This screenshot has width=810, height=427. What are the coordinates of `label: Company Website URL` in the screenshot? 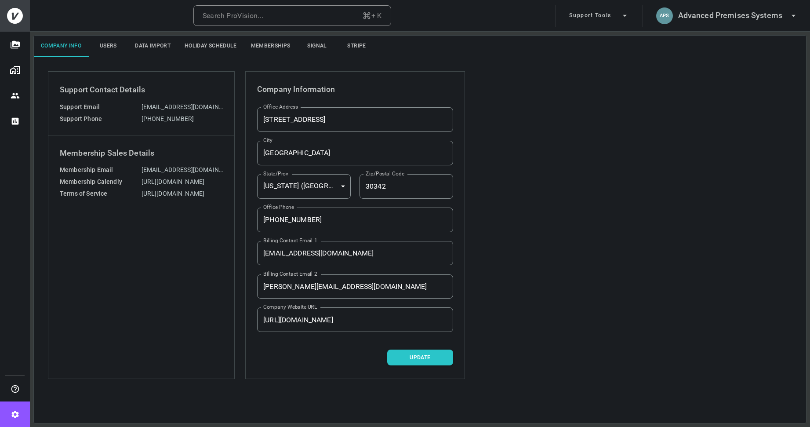 It's located at (290, 307).